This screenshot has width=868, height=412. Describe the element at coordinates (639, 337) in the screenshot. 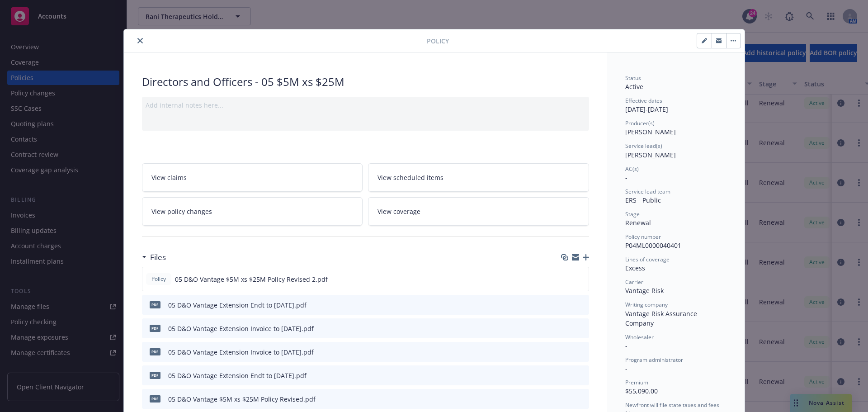

I see `span: Wholesaler` at that location.